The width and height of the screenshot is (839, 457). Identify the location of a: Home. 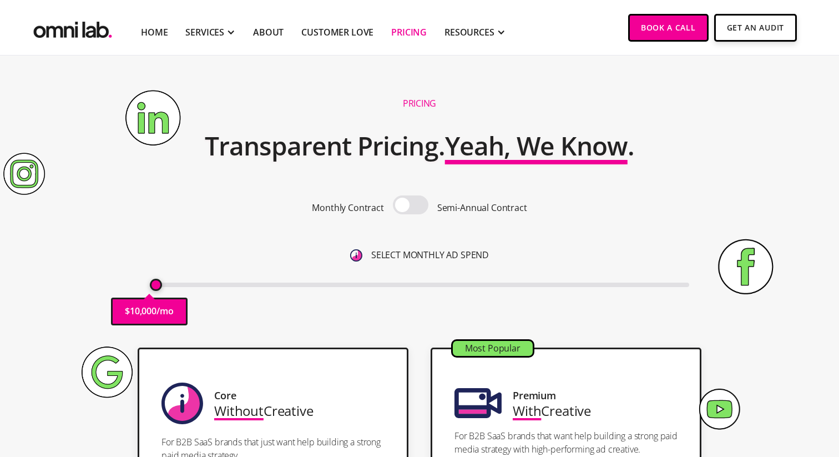
(154, 32).